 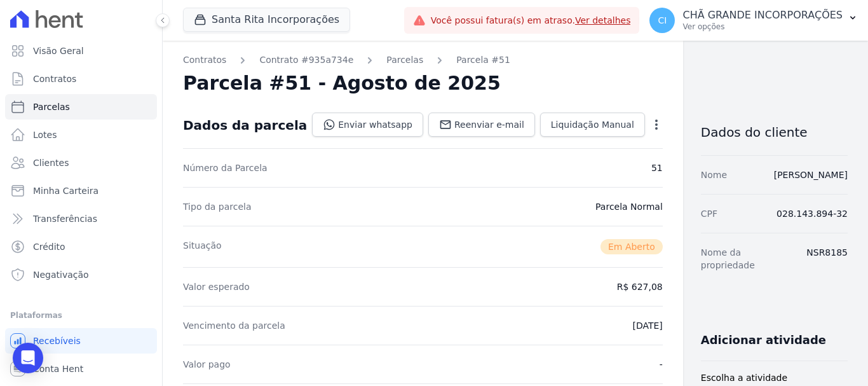 What do you see at coordinates (202, 246) in the screenshot?
I see `dt: Situação` at bounding box center [202, 246].